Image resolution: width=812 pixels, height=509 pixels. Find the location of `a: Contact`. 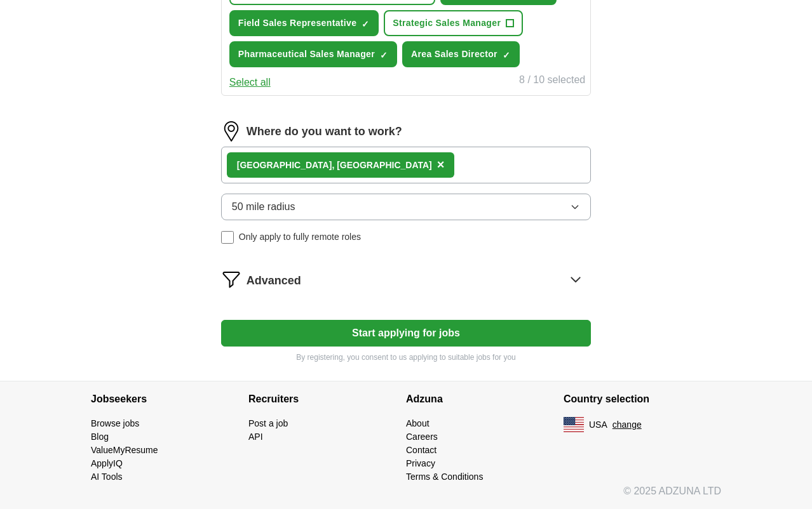

a: Contact is located at coordinates (421, 450).